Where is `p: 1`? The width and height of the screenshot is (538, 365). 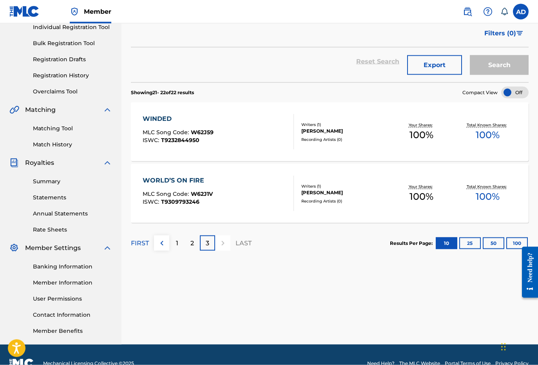 p: 1 is located at coordinates (177, 243).